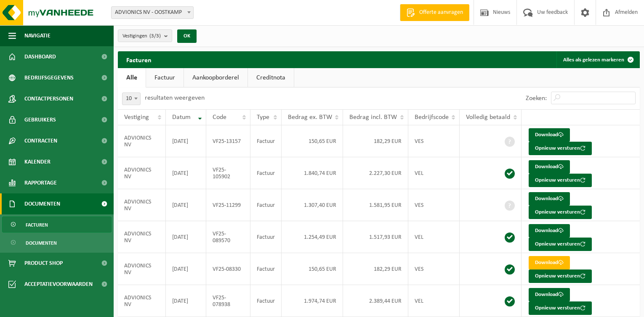 This screenshot has height=317, width=644. I want to click on td: VF25-11299, so click(228, 205).